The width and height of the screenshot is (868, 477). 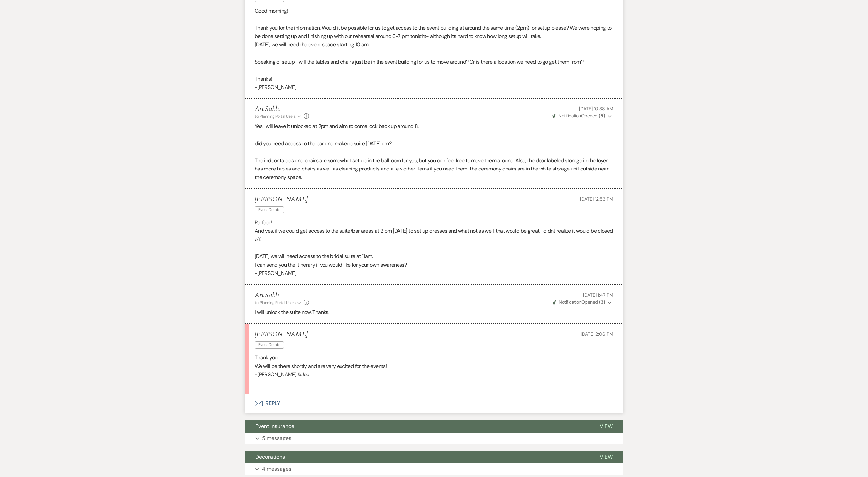 What do you see at coordinates (275, 426) in the screenshot?
I see `span: Event insurance` at bounding box center [275, 426].